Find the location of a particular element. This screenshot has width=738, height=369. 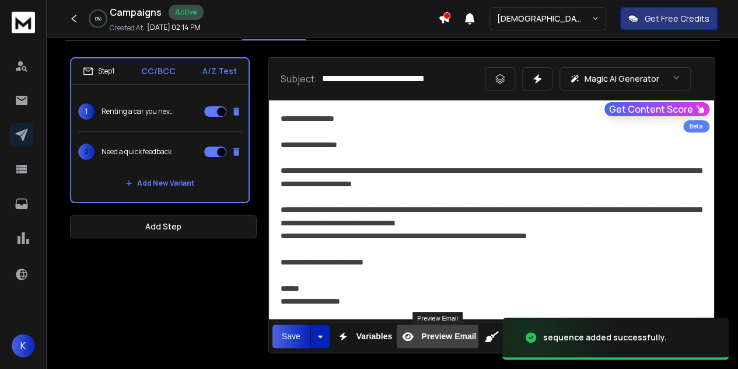

button: Preview Email is located at coordinates (437, 336).